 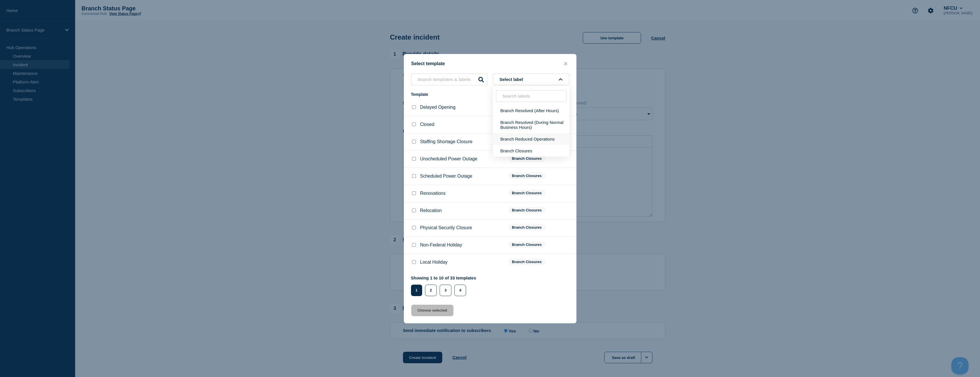 I want to click on span: Select label, so click(x=513, y=79).